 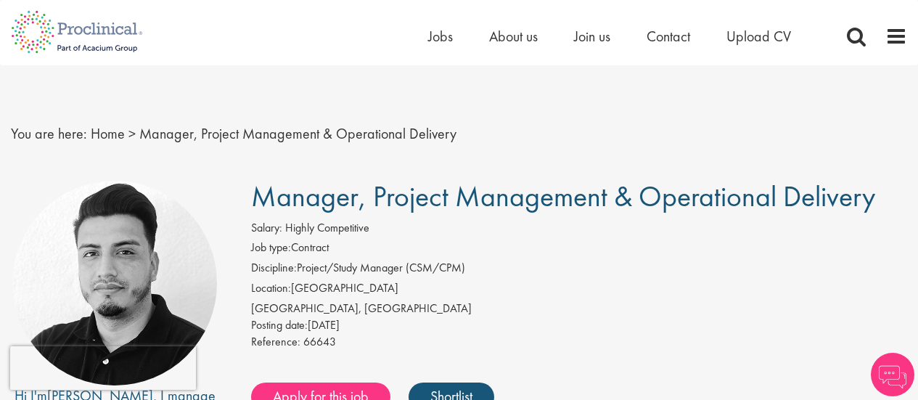 What do you see at coordinates (274, 268) in the screenshot?
I see `label: Discipline:` at bounding box center [274, 268].